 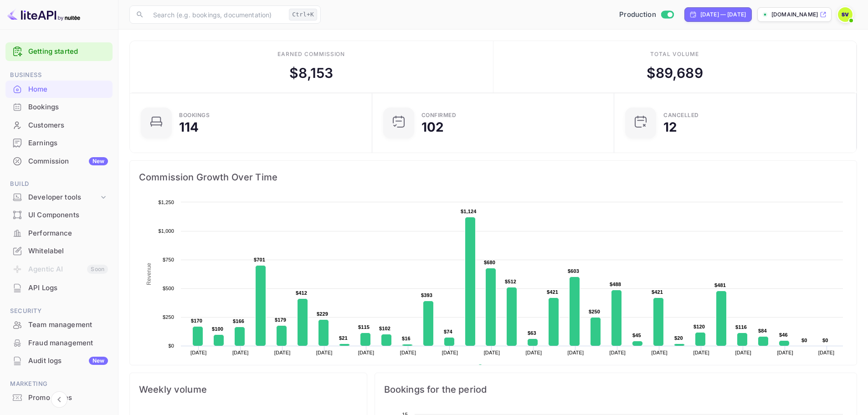 What do you see at coordinates (189, 127) in the screenshot?
I see `div: 114` at bounding box center [189, 127].